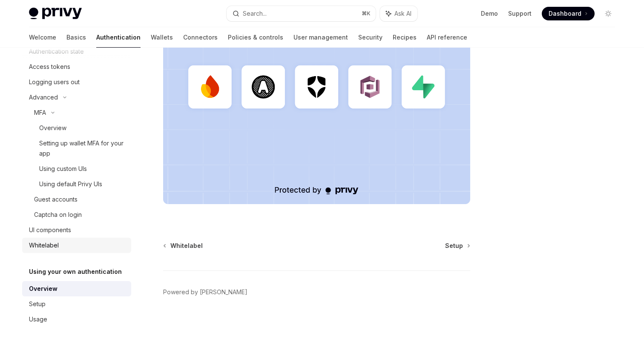 The width and height of the screenshot is (644, 344). Describe the element at coordinates (50, 67) in the screenshot. I see `div: Access tokens` at that location.